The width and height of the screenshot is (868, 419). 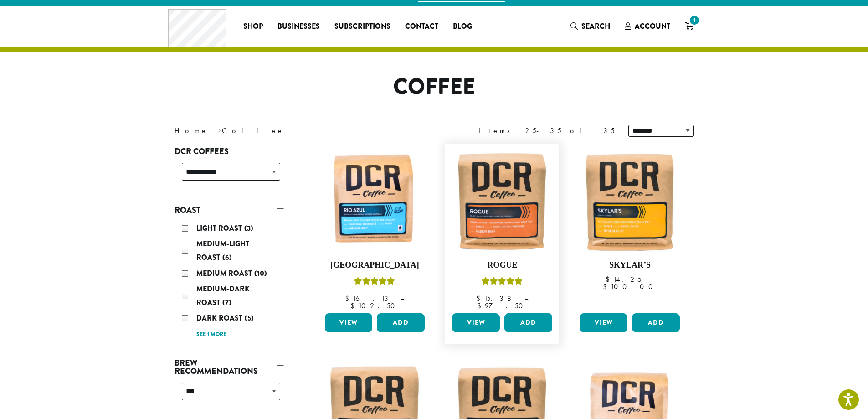 What do you see at coordinates (298, 27) in the screenshot?
I see `span: Businesses` at bounding box center [298, 27].